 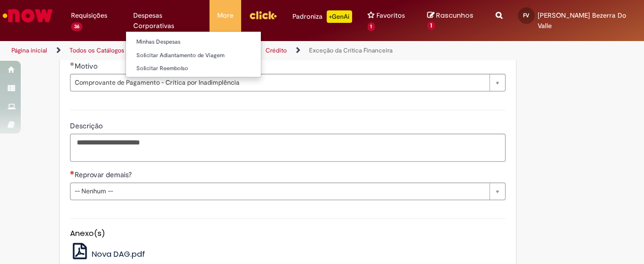 What do you see at coordinates (194, 69) in the screenshot?
I see `a: Solicitar Reembolso` at bounding box center [194, 69].